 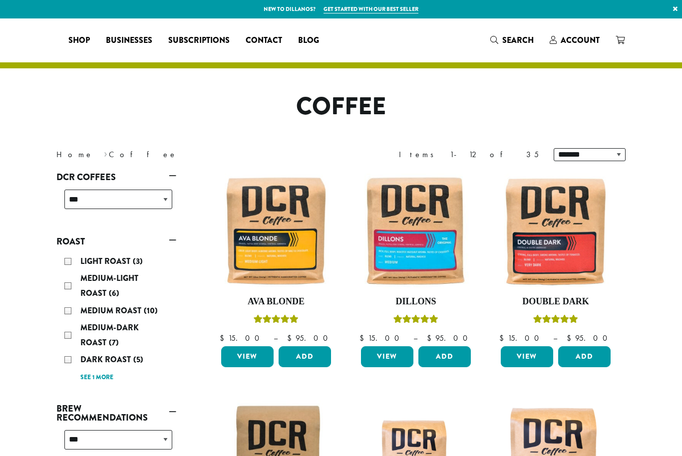 What do you see at coordinates (416, 258) in the screenshot?
I see `a: DillonsRated 5.00 out of 5` at bounding box center [416, 258].